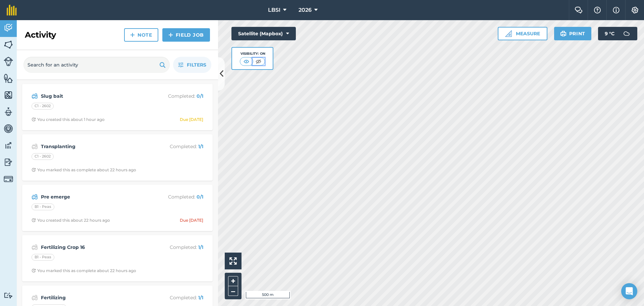 Image resolution: width=644 pixels, height=306 pixels. Describe the element at coordinates (97, 65) in the screenshot. I see `input: Search for an activity` at that location.